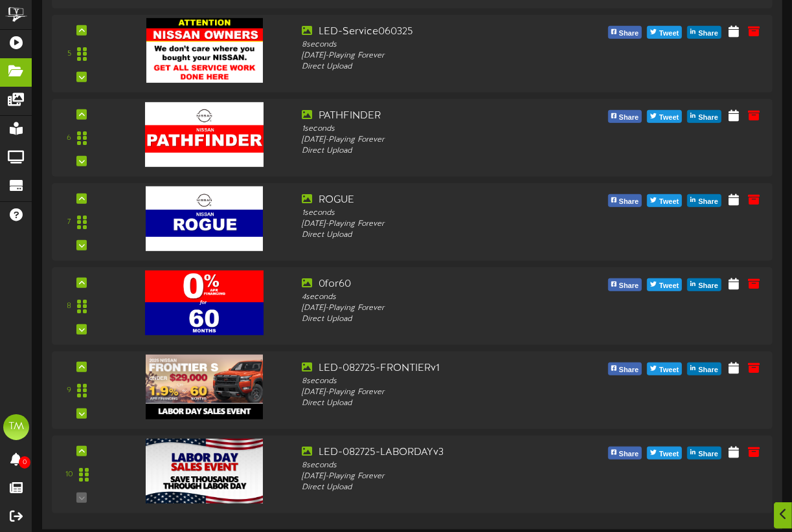 This screenshot has width=792, height=532. I want to click on div: LED-Service060325, so click(442, 32).